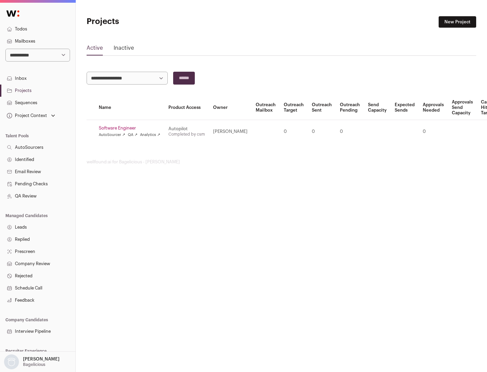 The width and height of the screenshot is (487, 372). What do you see at coordinates (11, 362) in the screenshot?
I see `img: nopic.png` at bounding box center [11, 362].